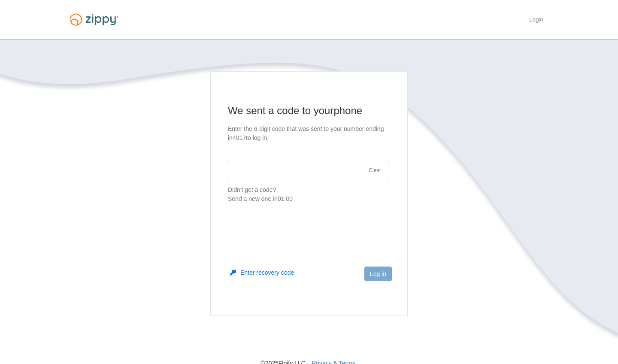 Image resolution: width=618 pixels, height=364 pixels. What do you see at coordinates (536, 20) in the screenshot?
I see `a: Login` at bounding box center [536, 20].